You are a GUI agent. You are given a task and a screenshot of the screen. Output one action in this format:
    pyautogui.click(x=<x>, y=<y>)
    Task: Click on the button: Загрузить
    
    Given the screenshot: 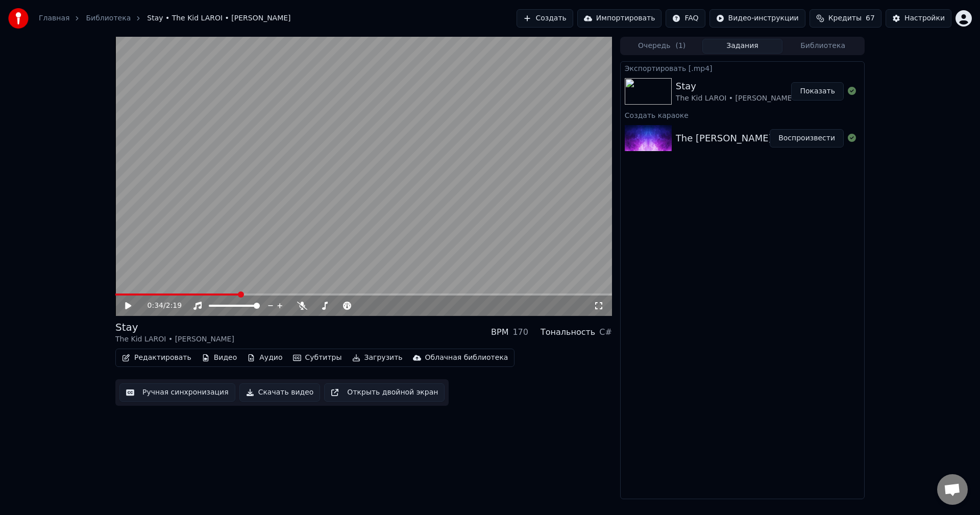 What is the action you would take?
    pyautogui.click(x=377, y=358)
    